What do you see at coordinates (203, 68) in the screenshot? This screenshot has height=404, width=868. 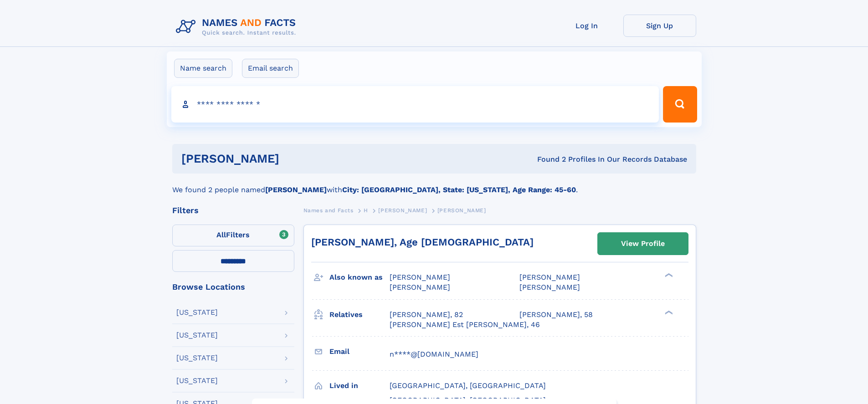 I see `label: Name search` at bounding box center [203, 68].